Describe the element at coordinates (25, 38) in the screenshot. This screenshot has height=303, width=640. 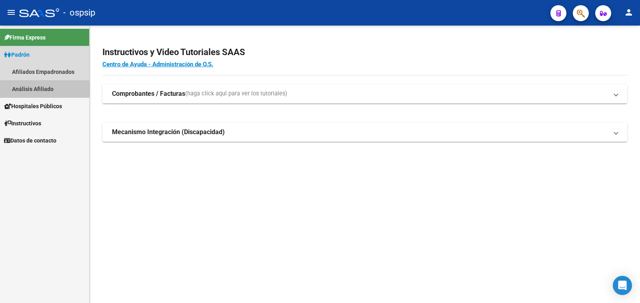
I see `span: Firma Express` at that location.